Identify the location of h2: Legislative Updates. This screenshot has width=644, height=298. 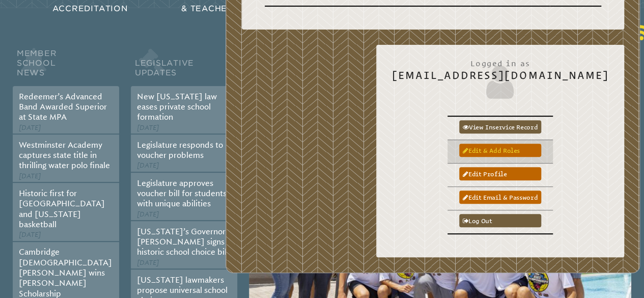
(184, 66).